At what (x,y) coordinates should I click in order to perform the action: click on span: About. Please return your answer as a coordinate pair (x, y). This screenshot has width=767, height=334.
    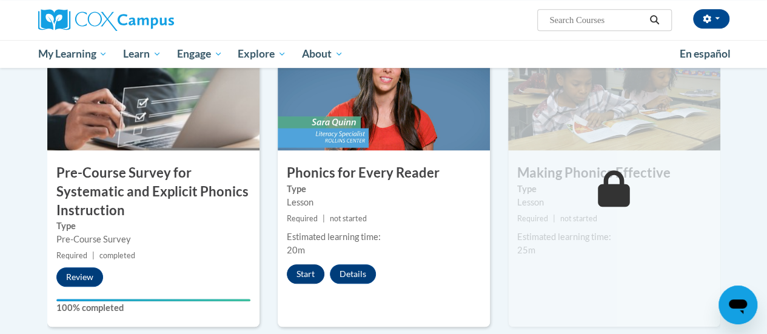
    Looking at the image, I should click on (323, 54).